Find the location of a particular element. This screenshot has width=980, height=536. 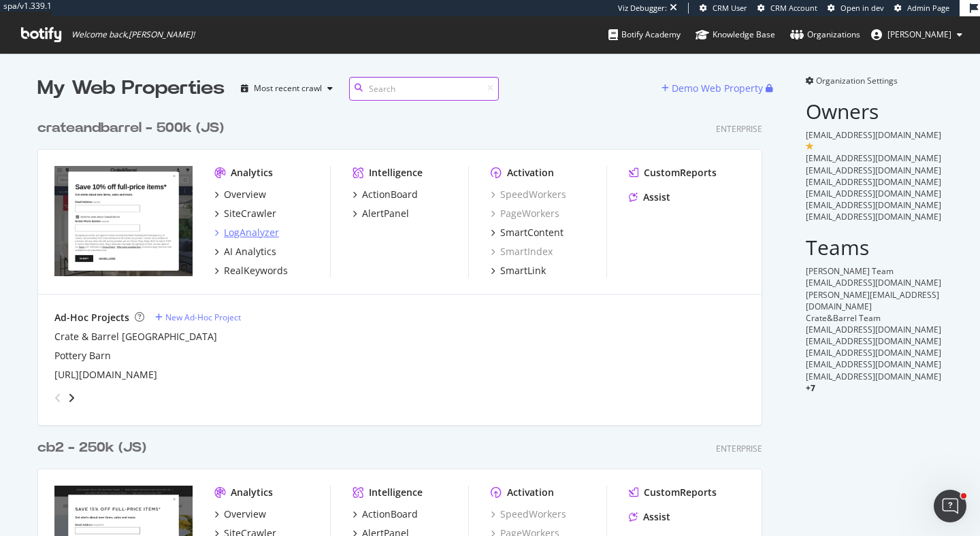

div: LogAnalyzer is located at coordinates (251, 233).